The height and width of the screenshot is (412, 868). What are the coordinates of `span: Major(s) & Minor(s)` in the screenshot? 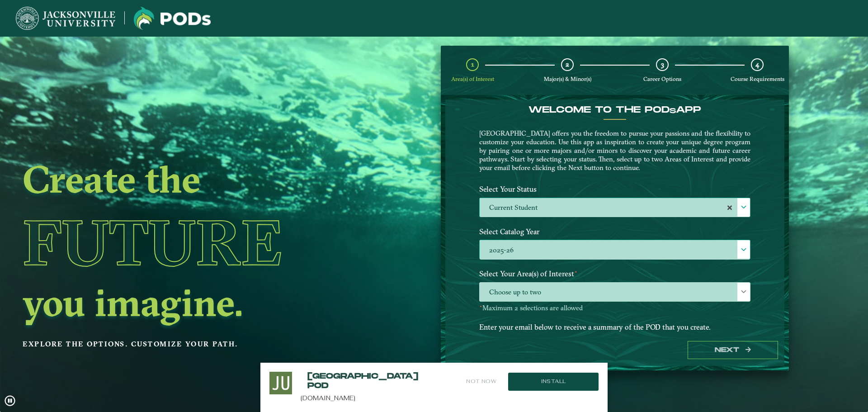 It's located at (567, 79).